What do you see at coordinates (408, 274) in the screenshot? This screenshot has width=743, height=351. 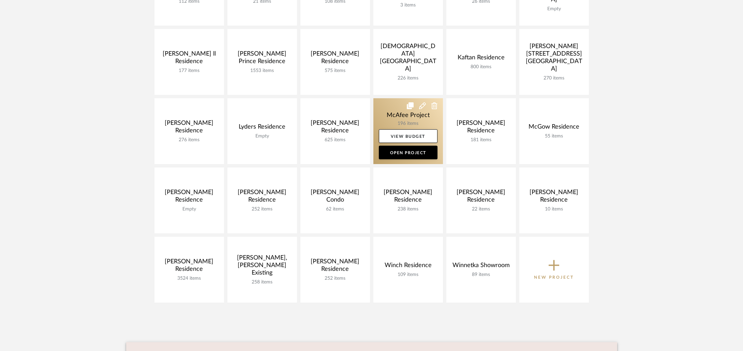 I see `div: 109 items` at bounding box center [408, 274].